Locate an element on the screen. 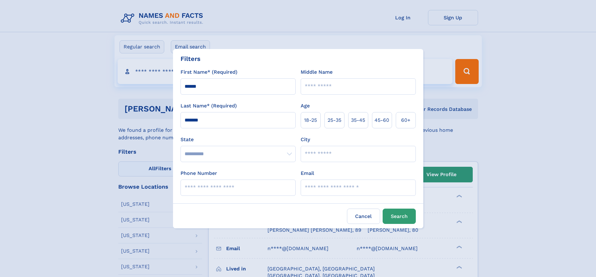  label: Phone Number is located at coordinates (199, 173).